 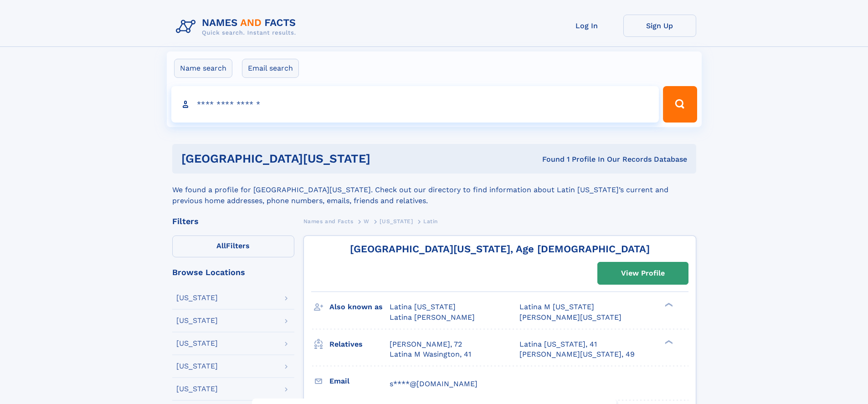 What do you see at coordinates (329, 221) in the screenshot?
I see `a: Names and Facts` at bounding box center [329, 221].